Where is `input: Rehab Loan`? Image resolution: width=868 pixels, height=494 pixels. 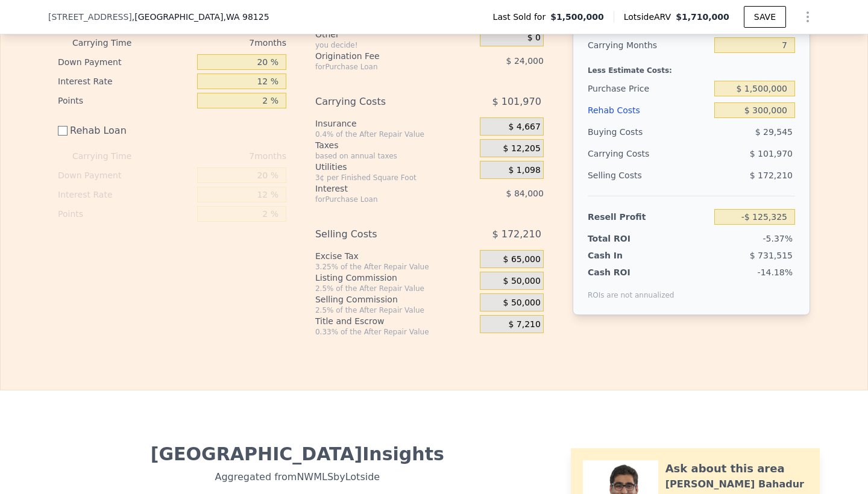 input: Rehab Loan is located at coordinates (63, 131).